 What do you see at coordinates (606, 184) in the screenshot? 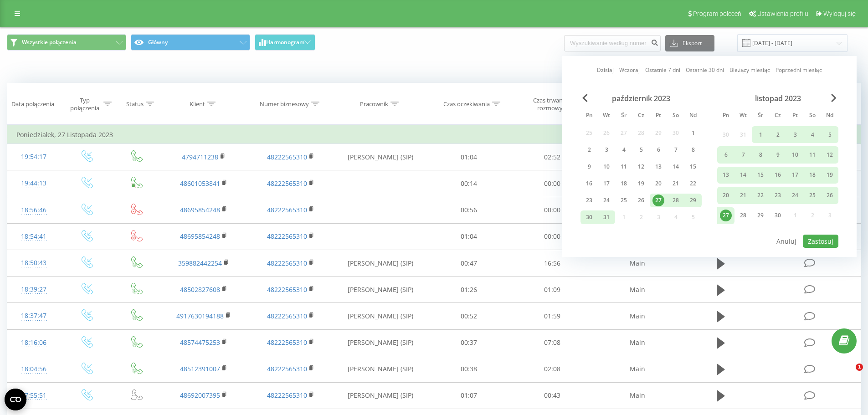
I see `div: 17` at bounding box center [606, 184].